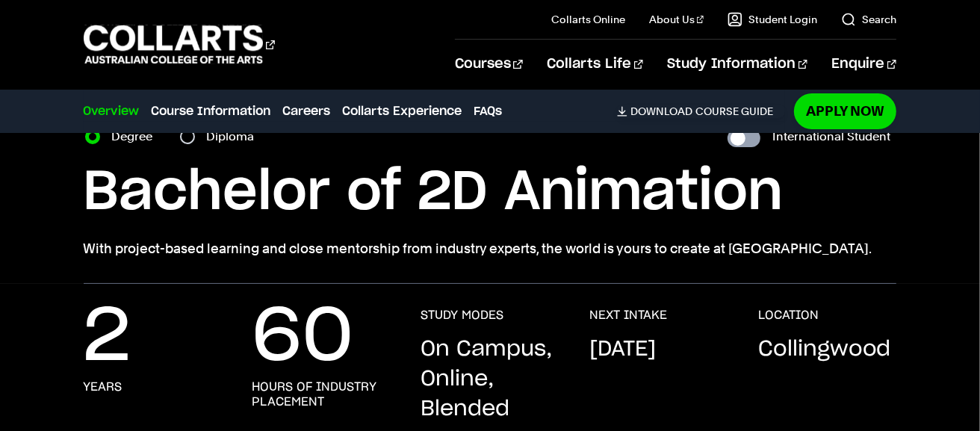  What do you see at coordinates (490, 380) in the screenshot?
I see `p: On Campus, Online, Blended` at bounding box center [490, 380].